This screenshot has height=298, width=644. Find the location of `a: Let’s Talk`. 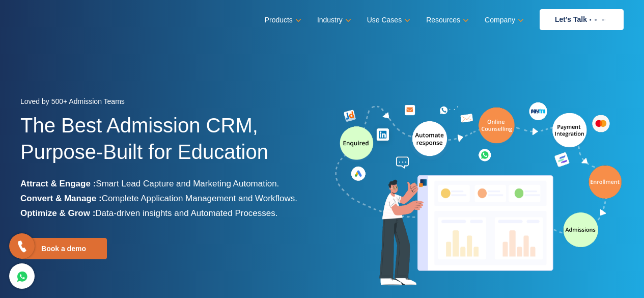

a: Let’s Talk is located at coordinates (581, 19).